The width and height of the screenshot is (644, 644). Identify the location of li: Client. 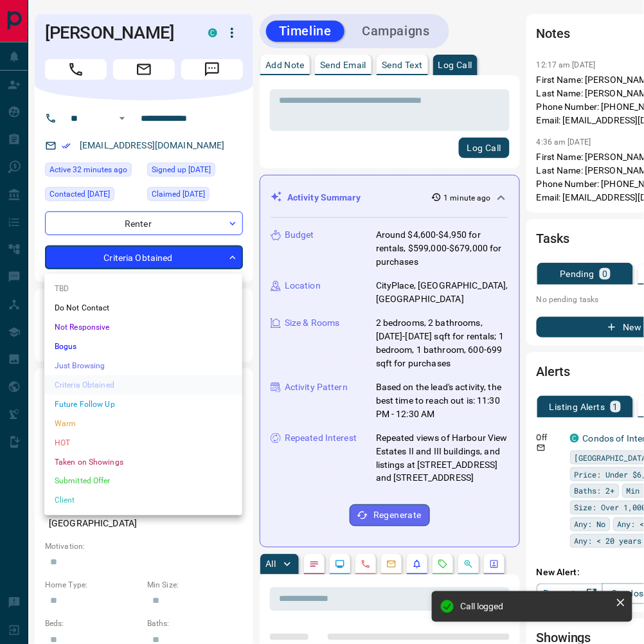
(144, 501).